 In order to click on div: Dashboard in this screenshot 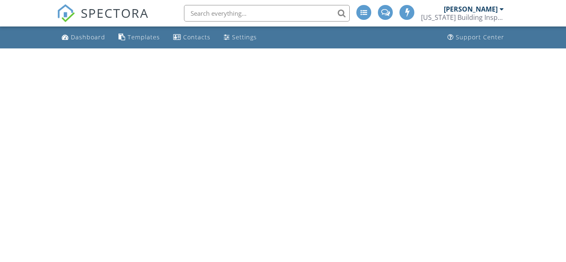, I will do `click(88, 37)`.